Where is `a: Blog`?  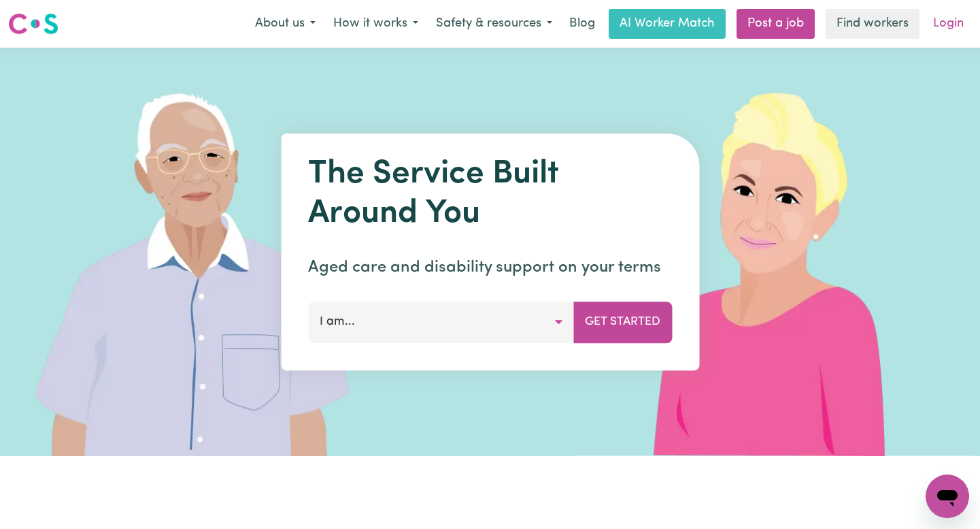 a: Blog is located at coordinates (582, 24).